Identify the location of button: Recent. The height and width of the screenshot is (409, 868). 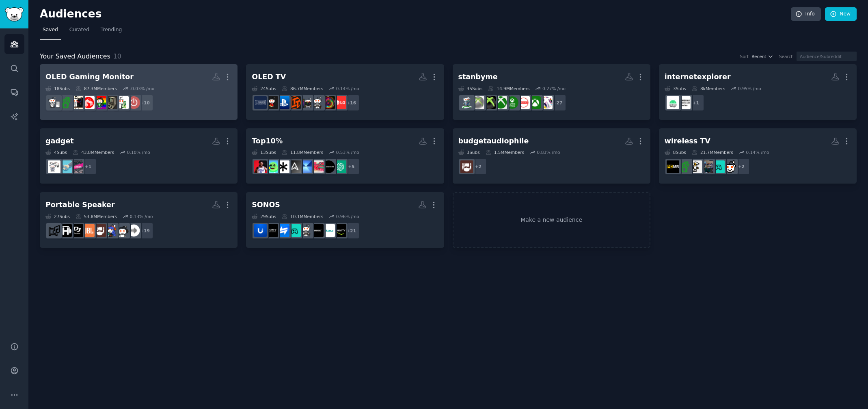
(762, 56).